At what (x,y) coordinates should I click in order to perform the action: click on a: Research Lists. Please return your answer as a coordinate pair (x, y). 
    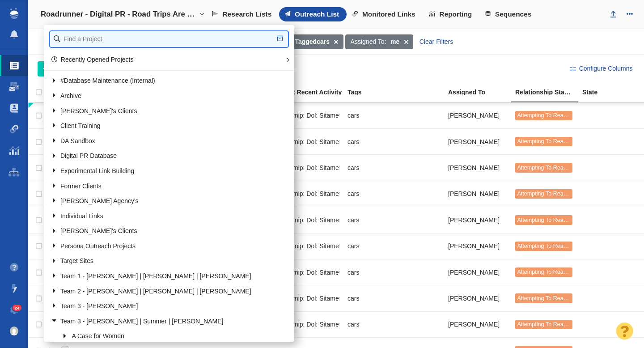
    Looking at the image, I should click on (243, 14).